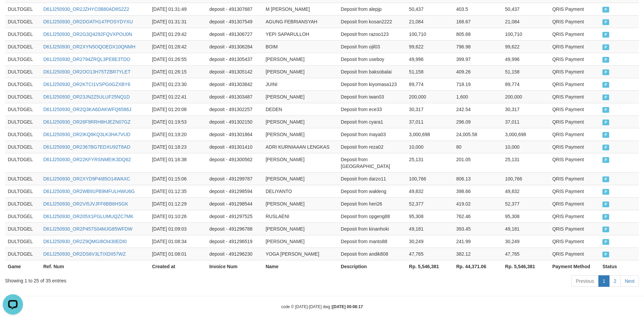  What do you see at coordinates (526, 84) in the screenshot?
I see `td: 89,774` at bounding box center [526, 84].